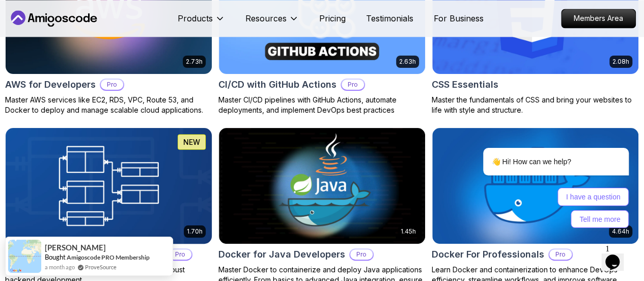 This screenshot has height=281, width=644. What do you see at coordinates (390, 18) in the screenshot?
I see `a: Testimonials` at bounding box center [390, 18].